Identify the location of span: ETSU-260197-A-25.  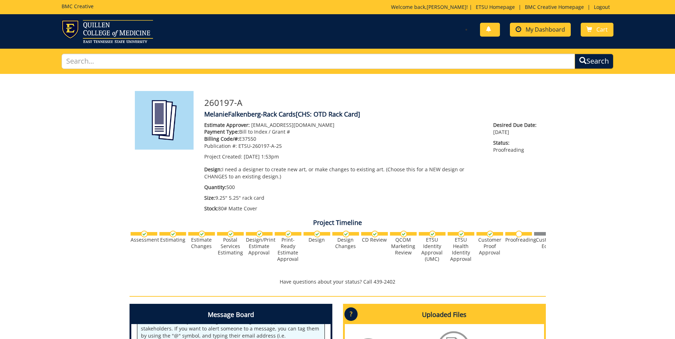
(260, 146).